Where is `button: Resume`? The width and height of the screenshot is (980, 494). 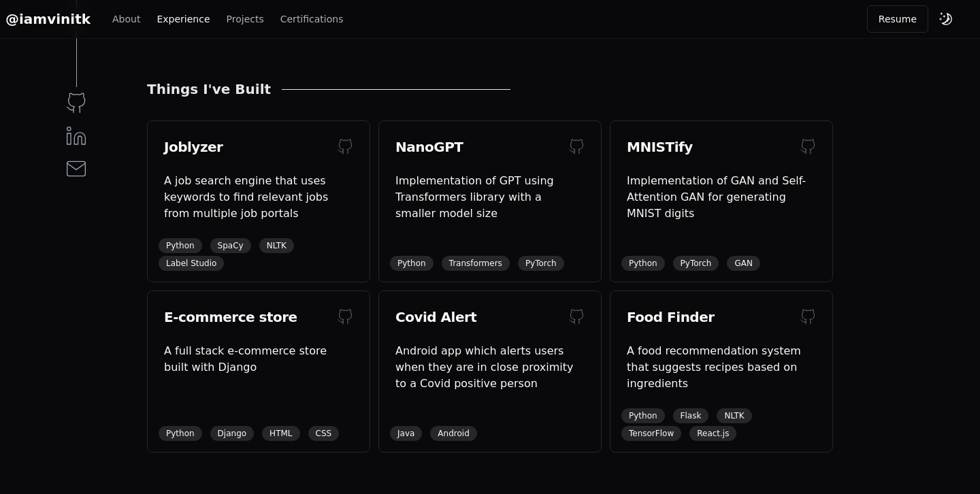 button: Resume is located at coordinates (897, 19).